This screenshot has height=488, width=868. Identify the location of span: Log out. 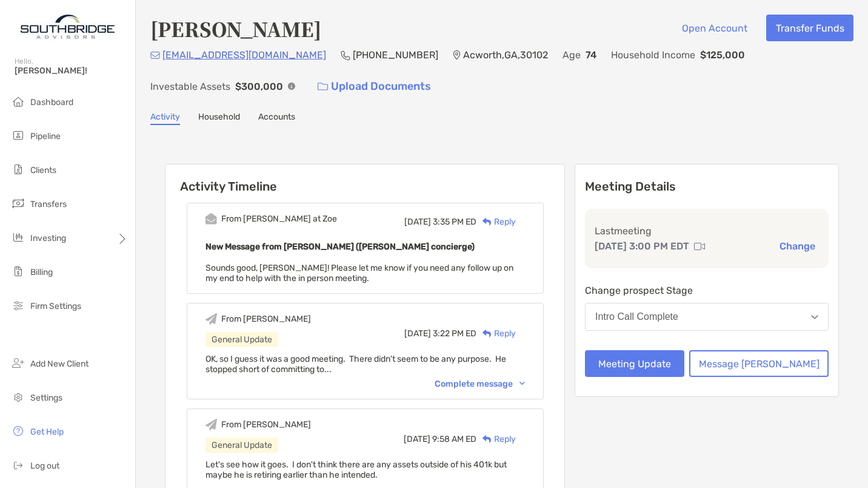
(45, 465).